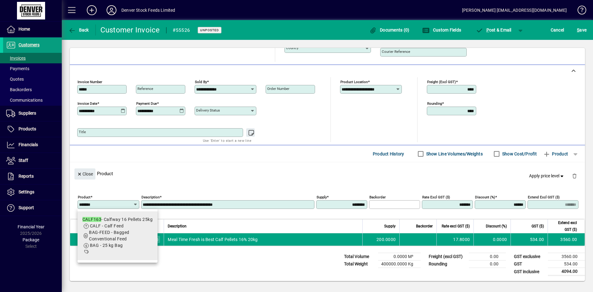 The width and height of the screenshot is (593, 292). I want to click on a: Quotes, so click(32, 79).